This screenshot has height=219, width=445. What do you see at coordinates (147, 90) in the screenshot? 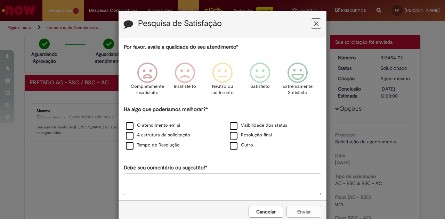
I see `p: Completamente Insatisfeito` at bounding box center [147, 90].